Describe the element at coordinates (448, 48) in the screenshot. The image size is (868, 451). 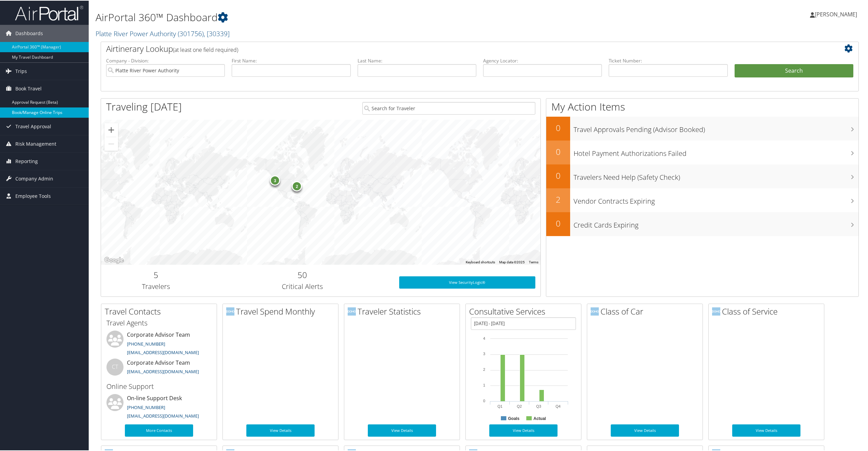
I see `h2: Airtinerary Lookup` at that location.